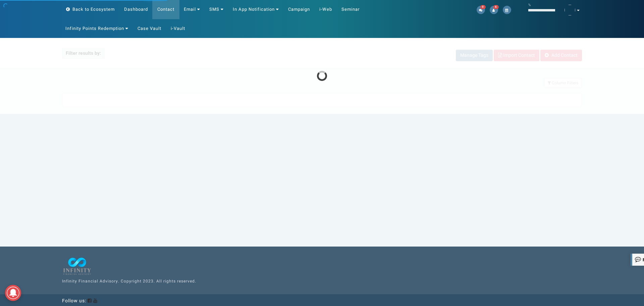  Describe the element at coordinates (481, 10) in the screenshot. I see `a: 0` at that location.